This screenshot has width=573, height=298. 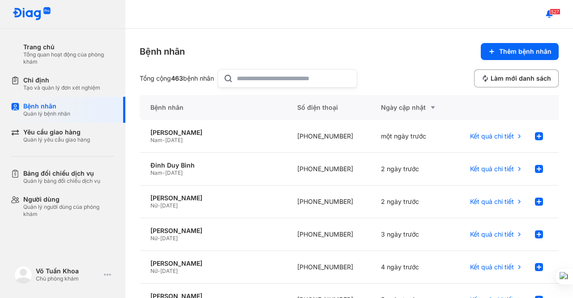 What do you see at coordinates (520, 51) in the screenshot?
I see `button: Thêm bệnh nhân` at bounding box center [520, 51].